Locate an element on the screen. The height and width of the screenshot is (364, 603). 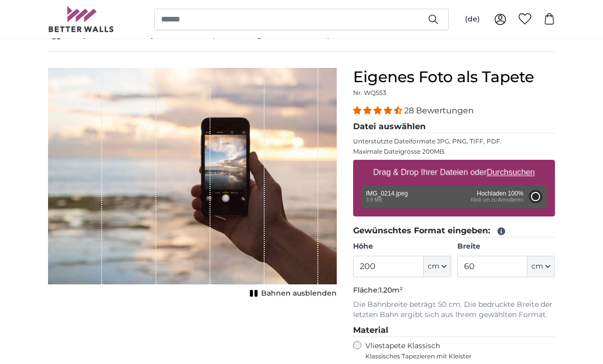
p: Die Bahnbreite beträgt 50 cm. Die bedruckte Breite der letzten Bahn ergibt sich aus Ihrem gewählt... is located at coordinates (454, 310).